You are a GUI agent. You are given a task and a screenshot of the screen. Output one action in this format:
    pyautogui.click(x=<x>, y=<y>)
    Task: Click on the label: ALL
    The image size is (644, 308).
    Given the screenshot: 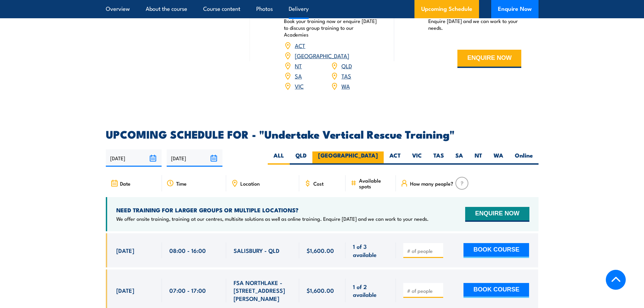 What is the action you would take?
    pyautogui.click(x=279, y=158)
    